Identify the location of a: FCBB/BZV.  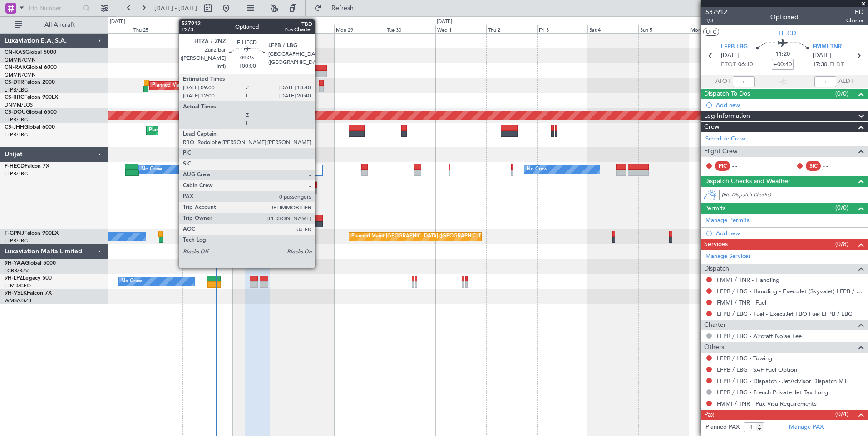
(16, 270).